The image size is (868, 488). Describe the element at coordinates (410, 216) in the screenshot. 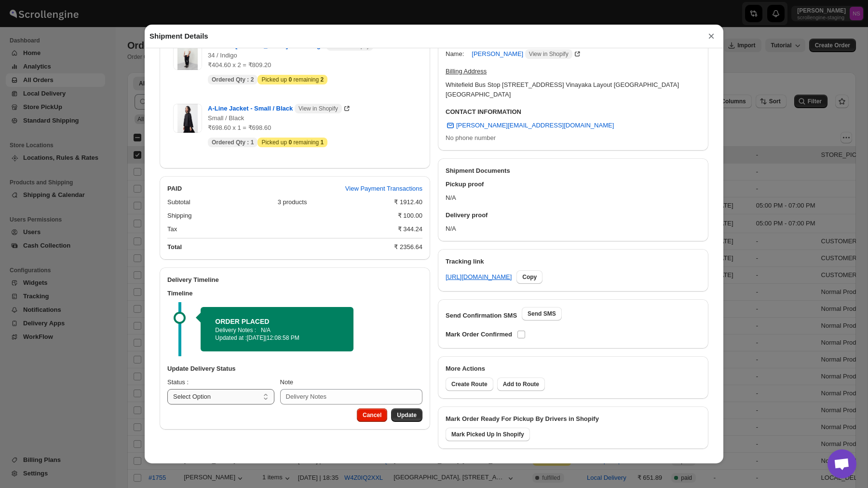

I see `div: ₹ 100.00` at that location.